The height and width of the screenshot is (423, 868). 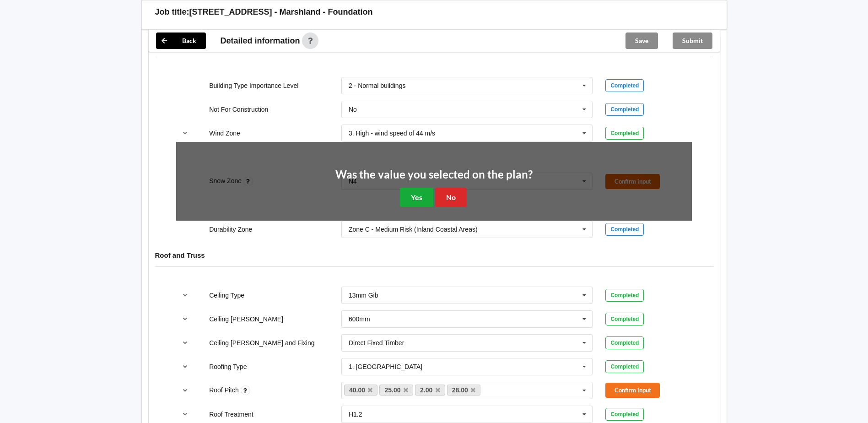 I want to click on label: Not For Construction, so click(x=239, y=110).